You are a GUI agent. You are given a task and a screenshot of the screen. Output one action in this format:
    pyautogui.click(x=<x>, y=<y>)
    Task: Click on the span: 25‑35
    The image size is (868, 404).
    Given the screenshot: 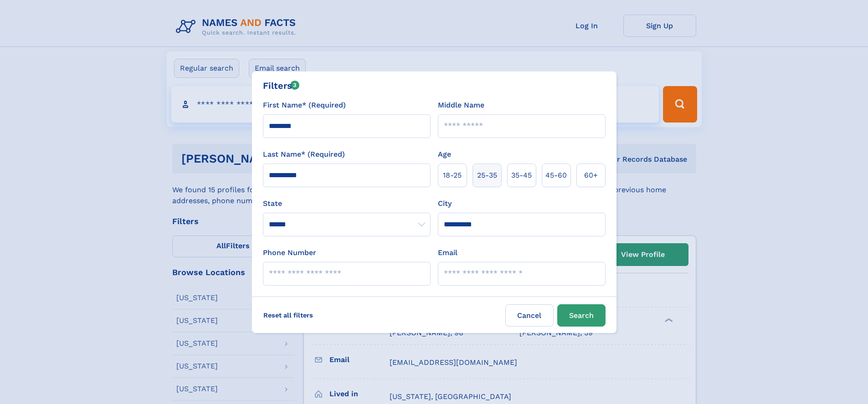 What is the action you would take?
    pyautogui.click(x=487, y=175)
    